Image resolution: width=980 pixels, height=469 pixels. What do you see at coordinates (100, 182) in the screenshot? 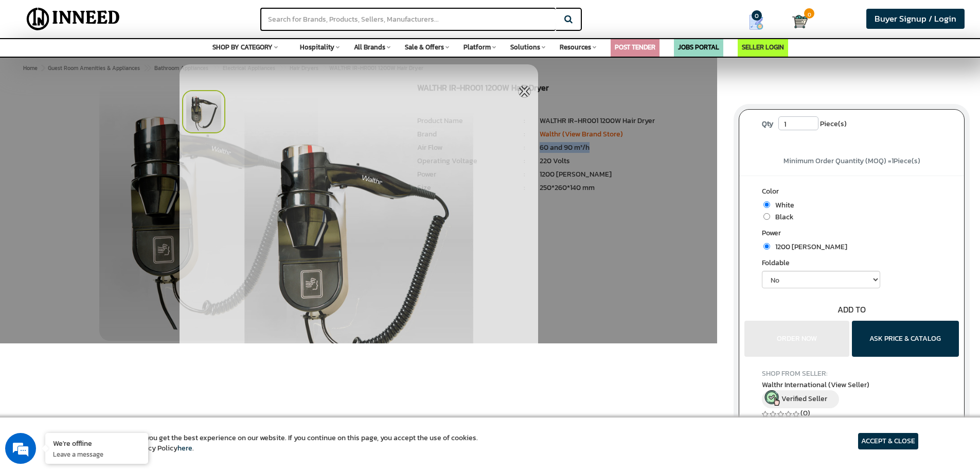
I see `span: We are offline. Please leave us a message.` at bounding box center [100, 182].